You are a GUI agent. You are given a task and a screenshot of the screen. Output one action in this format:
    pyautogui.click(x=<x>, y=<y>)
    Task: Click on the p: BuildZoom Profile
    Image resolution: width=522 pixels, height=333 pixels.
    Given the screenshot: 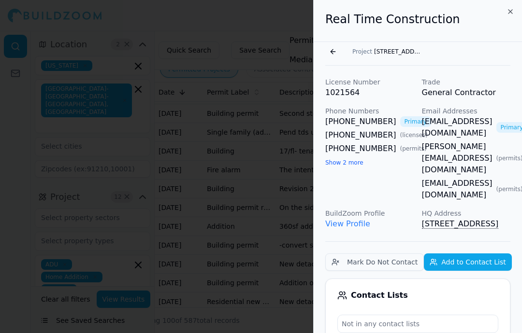 What is the action you would take?
    pyautogui.click(x=369, y=213)
    